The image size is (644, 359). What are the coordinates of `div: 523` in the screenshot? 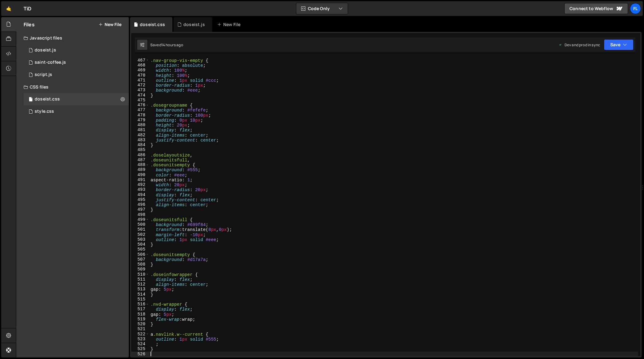 It's located at (140, 339).